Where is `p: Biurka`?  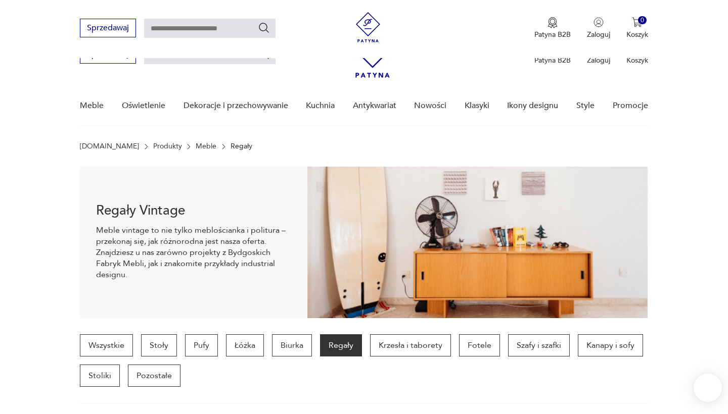 p: Biurka is located at coordinates (292, 346).